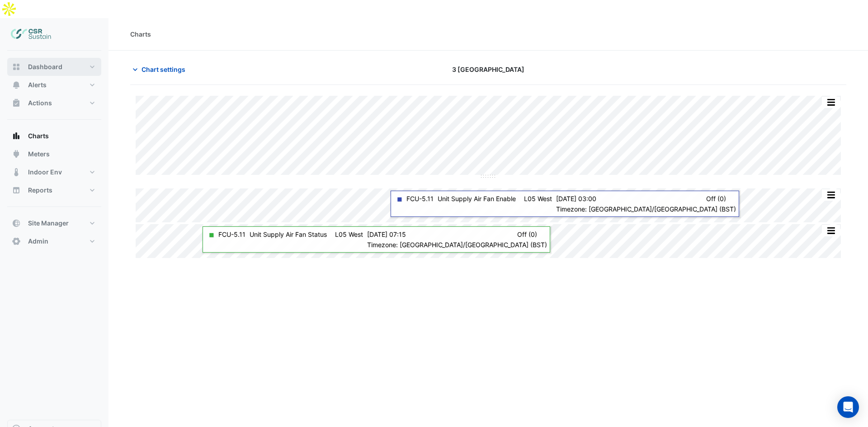  Describe the element at coordinates (54, 172) in the screenshot. I see `button: Indoor Env` at that location.